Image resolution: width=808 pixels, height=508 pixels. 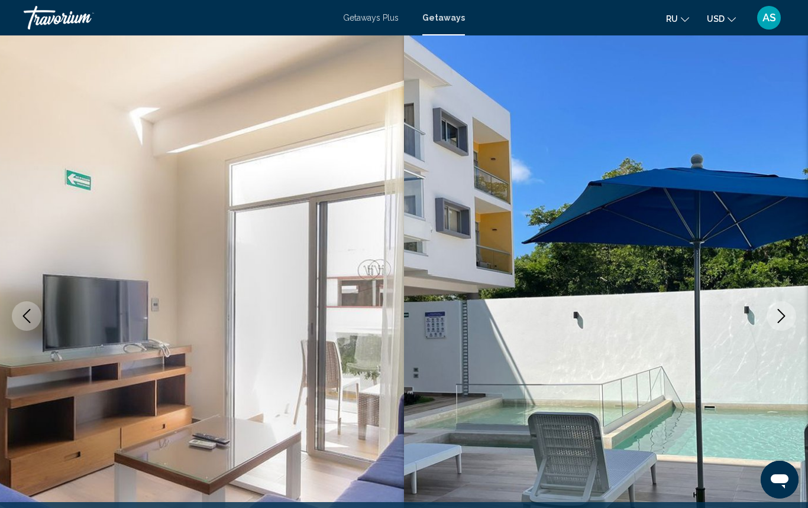 What do you see at coordinates (768, 18) in the screenshot?
I see `button: User menu` at bounding box center [768, 18].